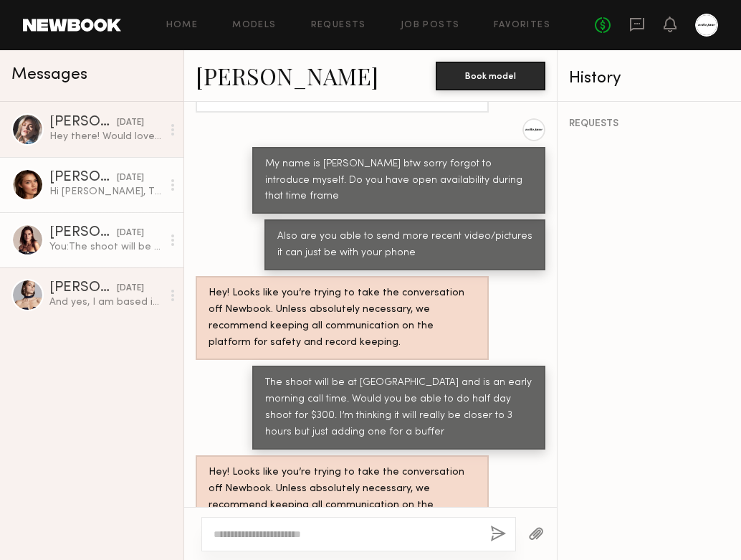  What do you see at coordinates (430, 25) in the screenshot?
I see `a: Job Posts` at bounding box center [430, 25].